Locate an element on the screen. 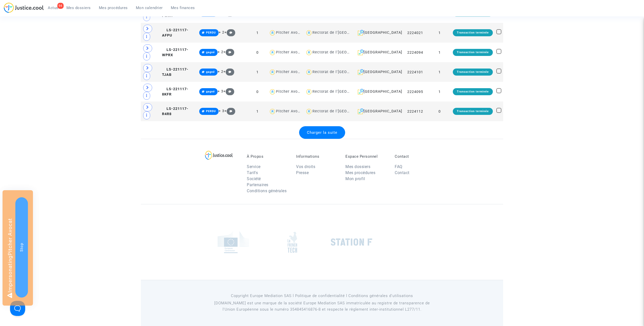 The height and width of the screenshot is (326, 644). p: Copyright Europe Mediation SAS l Politique de confidentialité l Conditions générales d’utilisa... is located at coordinates (322, 295).